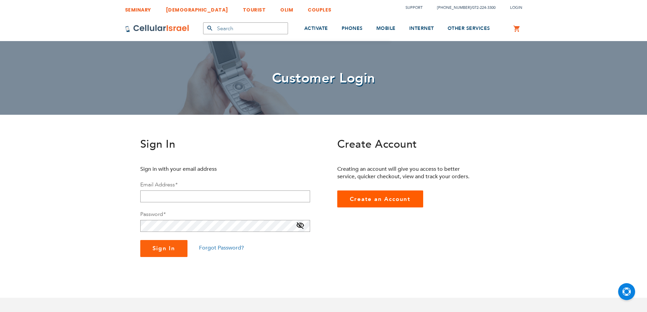 This screenshot has height=312, width=647. I want to click on a: Forgot Password?, so click(221, 248).